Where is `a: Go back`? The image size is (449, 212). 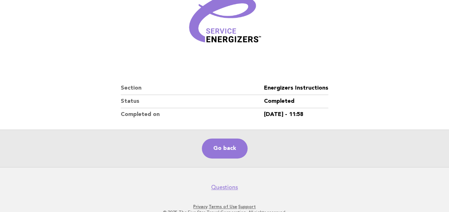
a: Go back is located at coordinates (225, 149).